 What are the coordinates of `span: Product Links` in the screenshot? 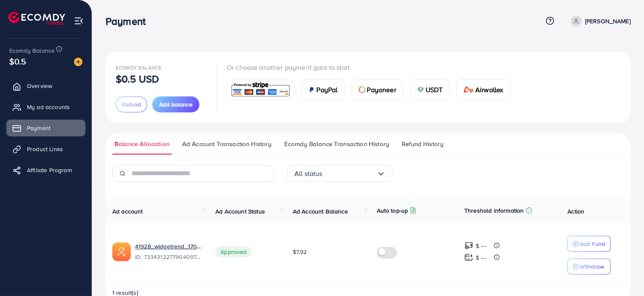 It's located at (45, 149).